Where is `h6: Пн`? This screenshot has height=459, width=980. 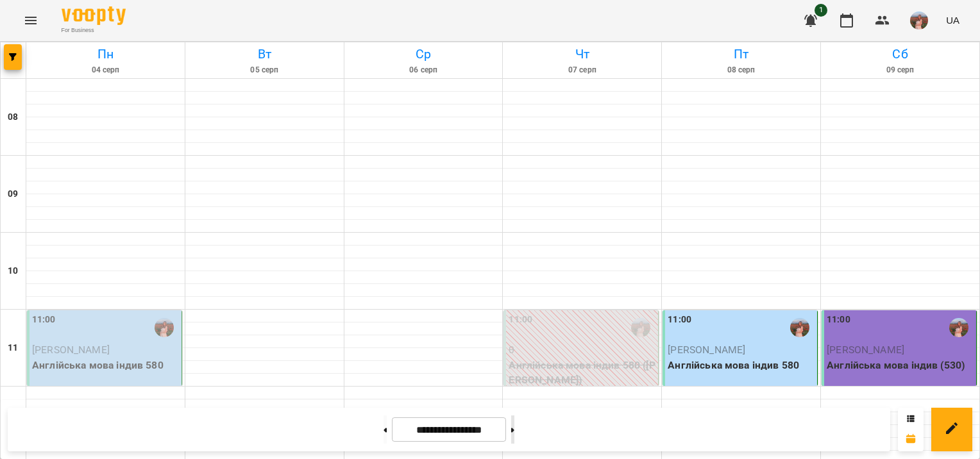
h6: Пн is located at coordinates (105, 54).